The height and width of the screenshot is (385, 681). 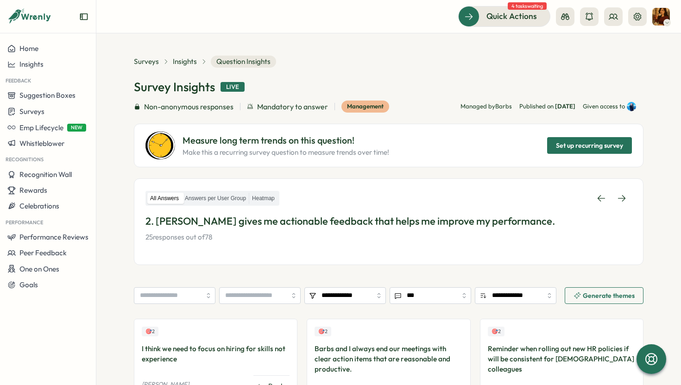 I want to click on div: I think we need to focus on hiring for skills not experience, so click(x=216, y=354).